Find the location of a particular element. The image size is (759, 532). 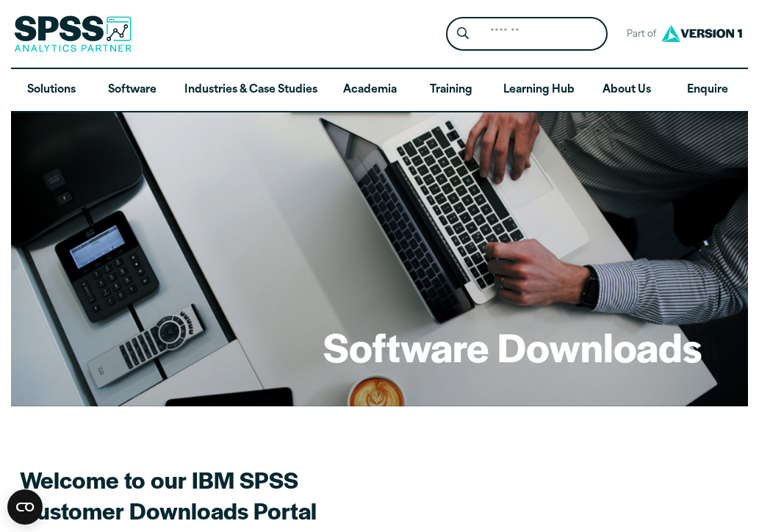

a: Training is located at coordinates (451, 91).